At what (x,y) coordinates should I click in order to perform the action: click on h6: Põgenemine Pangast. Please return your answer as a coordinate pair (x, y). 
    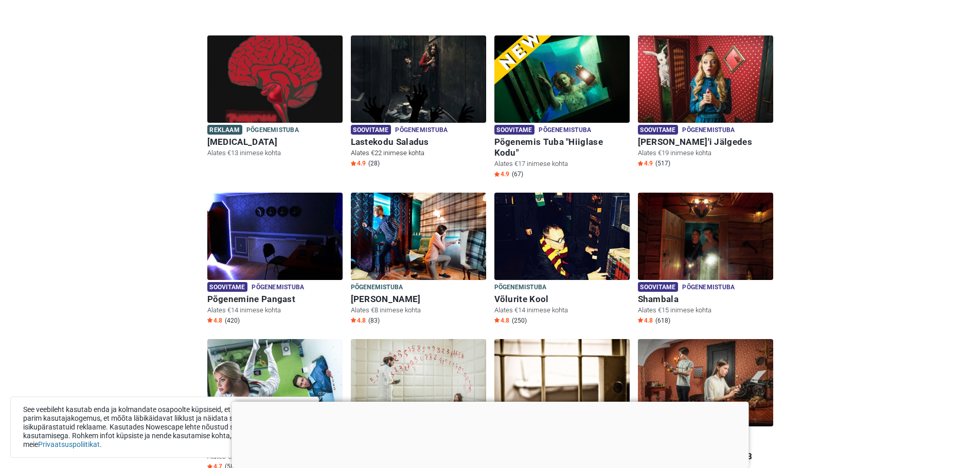
    Looking at the image, I should click on (274, 299).